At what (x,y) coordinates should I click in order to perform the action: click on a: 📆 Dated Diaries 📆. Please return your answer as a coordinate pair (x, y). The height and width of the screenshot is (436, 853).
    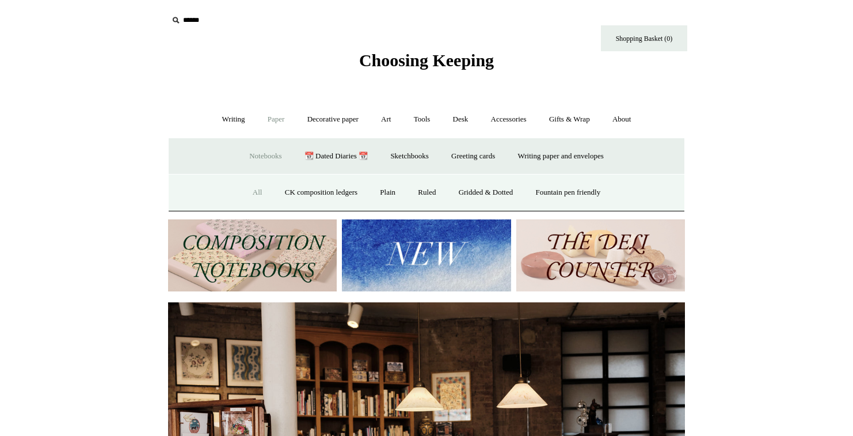
    Looking at the image, I should click on (336, 156).